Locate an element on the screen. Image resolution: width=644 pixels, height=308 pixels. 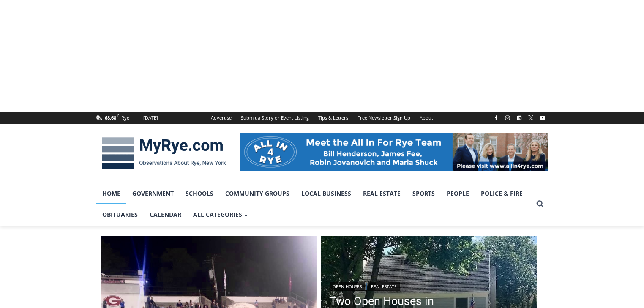
a: Calendar is located at coordinates (165, 215).